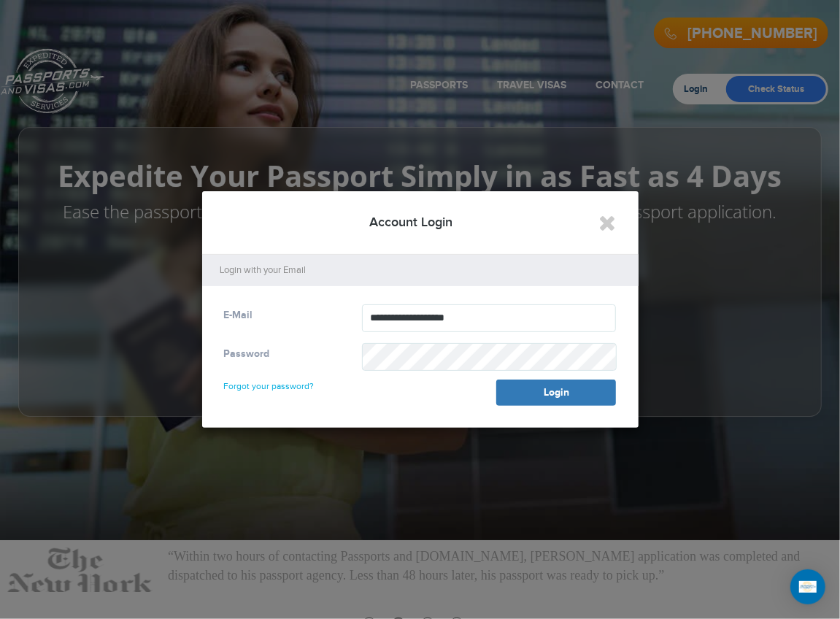 The height and width of the screenshot is (619, 840). Describe the element at coordinates (246, 354) in the screenshot. I see `label: Password` at that location.